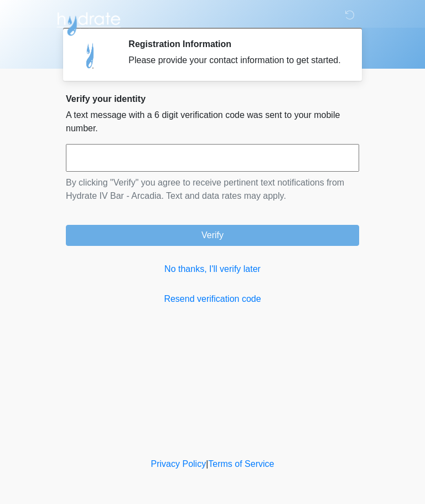 The width and height of the screenshot is (425, 504). I want to click on p: A text message with a 6 digit verification code was sent to your mobile number., so click(213, 122).